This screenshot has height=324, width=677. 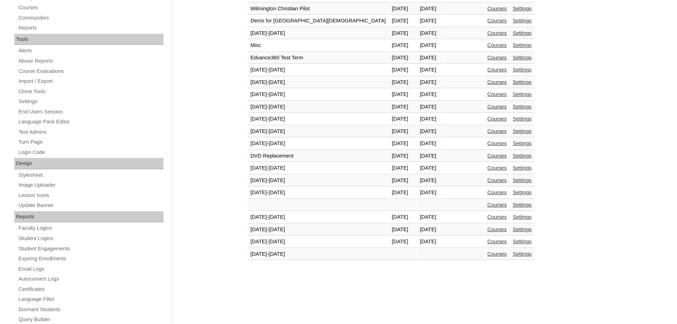 What do you see at coordinates (91, 152) in the screenshot?
I see `a: Login Code` at bounding box center [91, 152].